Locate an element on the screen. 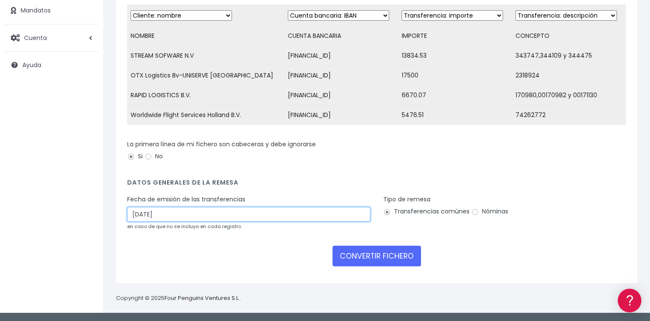  a: General is located at coordinates (86, 191).